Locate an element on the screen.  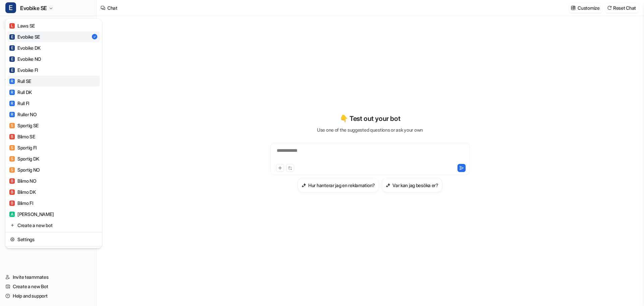
div: Blimo NO is located at coordinates (23, 181).